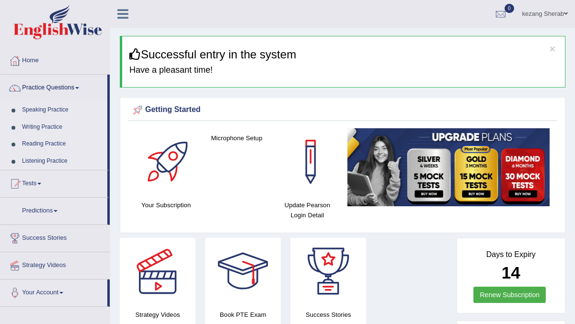  Describe the element at coordinates (343, 55) in the screenshot. I see `h3: Successful entry in the system` at that location.